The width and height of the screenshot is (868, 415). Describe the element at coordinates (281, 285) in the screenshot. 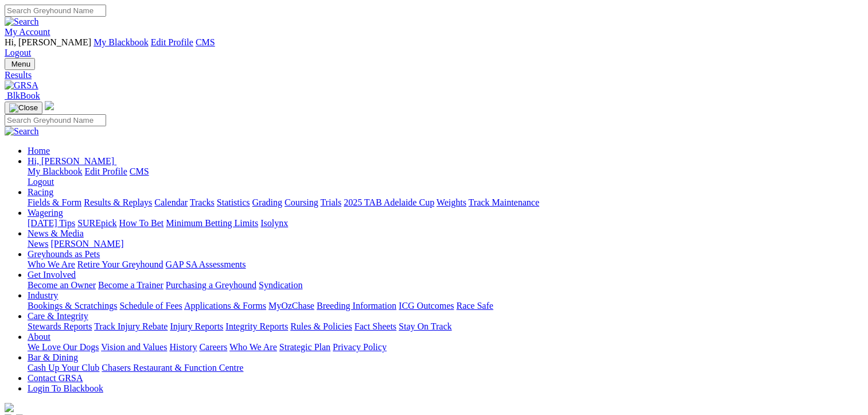

I see `a: Syndication` at that location.